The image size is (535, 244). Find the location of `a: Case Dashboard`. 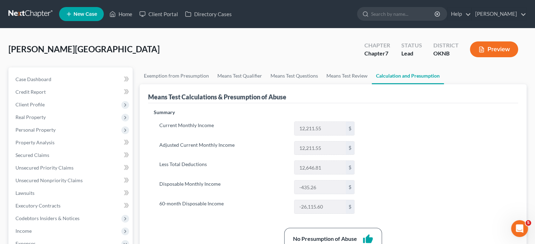

a: Case Dashboard is located at coordinates (71, 79).